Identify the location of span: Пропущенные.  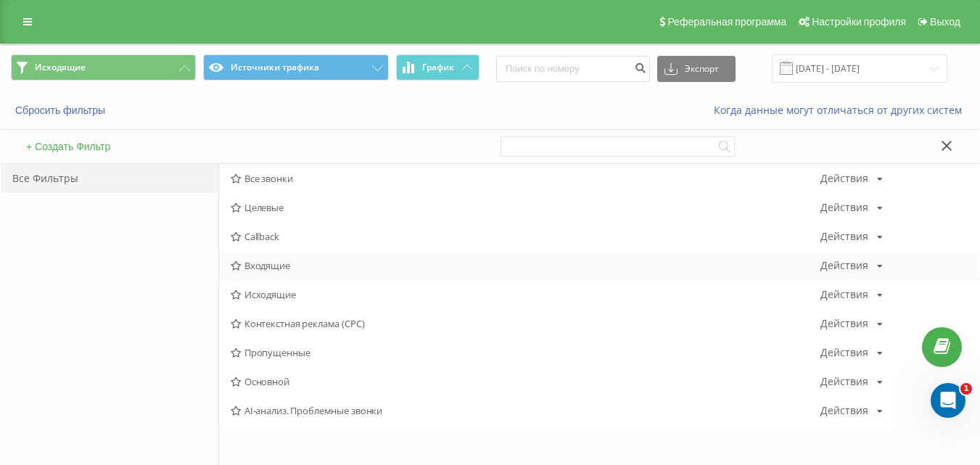
(525, 352).